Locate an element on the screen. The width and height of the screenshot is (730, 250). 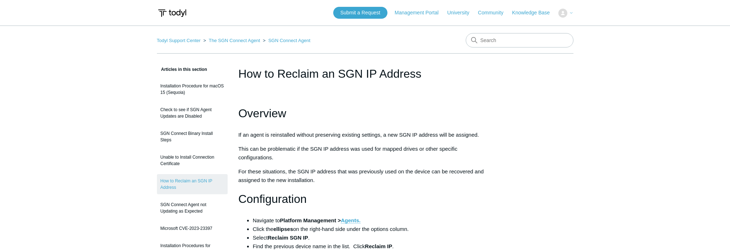
strong: Reclaim SGN IP is located at coordinates (288, 237).